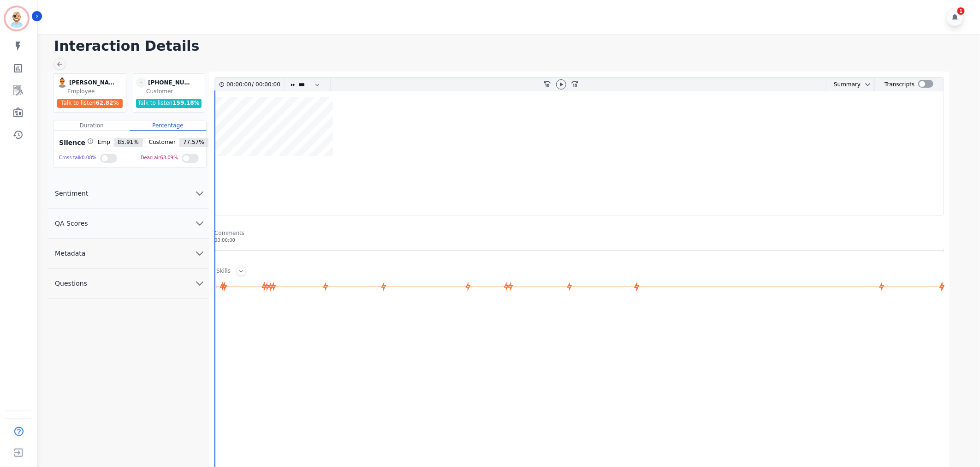 The height and width of the screenshot is (467, 980). What do you see at coordinates (193, 142) in the screenshot?
I see `span: 77.57 %` at bounding box center [193, 142].